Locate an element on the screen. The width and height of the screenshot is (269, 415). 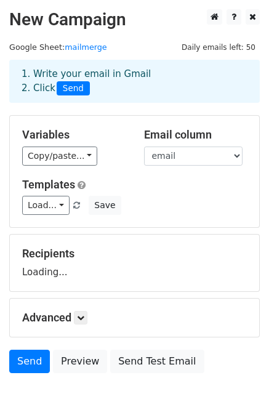
h5: Variables is located at coordinates (74, 135).